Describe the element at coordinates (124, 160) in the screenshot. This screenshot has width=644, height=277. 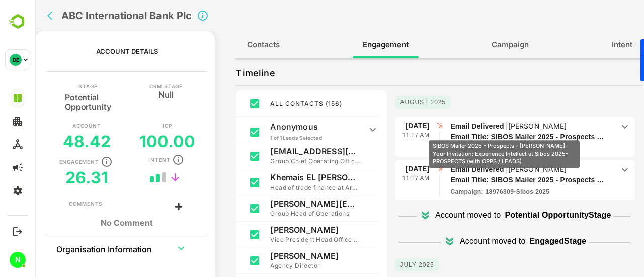
I see `p: Intent` at that location.